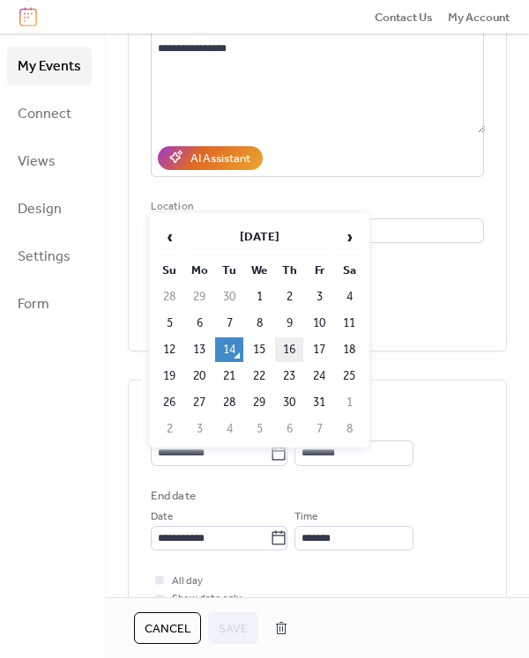 This screenshot has width=529, height=658. What do you see at coordinates (349, 350) in the screenshot?
I see `td: 18` at bounding box center [349, 350].